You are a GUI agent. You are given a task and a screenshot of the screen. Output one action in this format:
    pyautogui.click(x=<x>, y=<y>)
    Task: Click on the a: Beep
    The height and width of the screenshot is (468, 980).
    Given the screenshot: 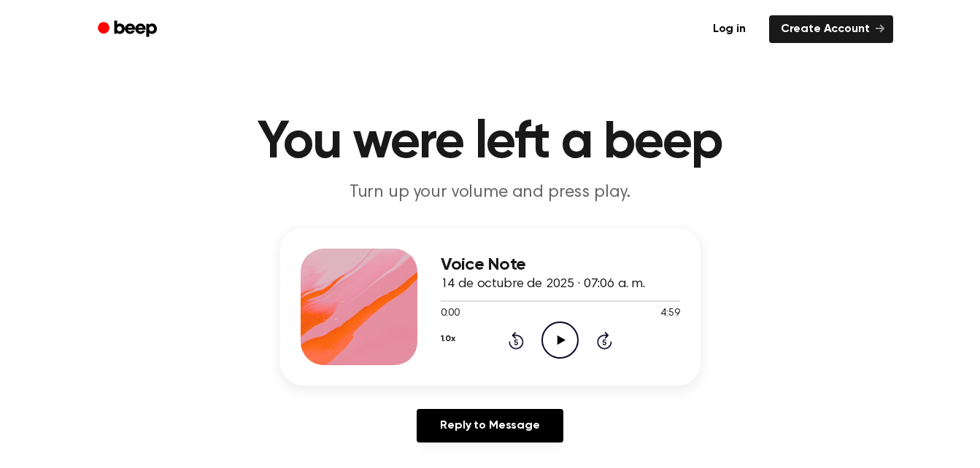 What is the action you would take?
    pyautogui.click(x=129, y=29)
    